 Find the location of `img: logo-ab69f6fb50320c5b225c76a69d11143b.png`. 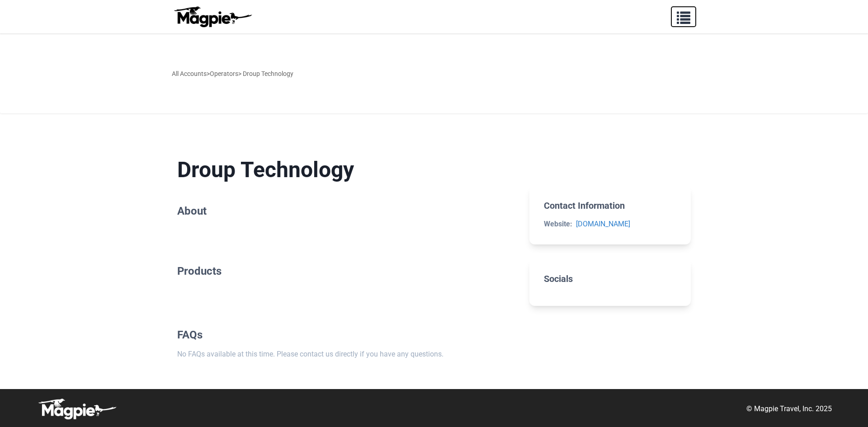

img: logo-ab69f6fb50320c5b225c76a69d11143b.png is located at coordinates (213, 17).